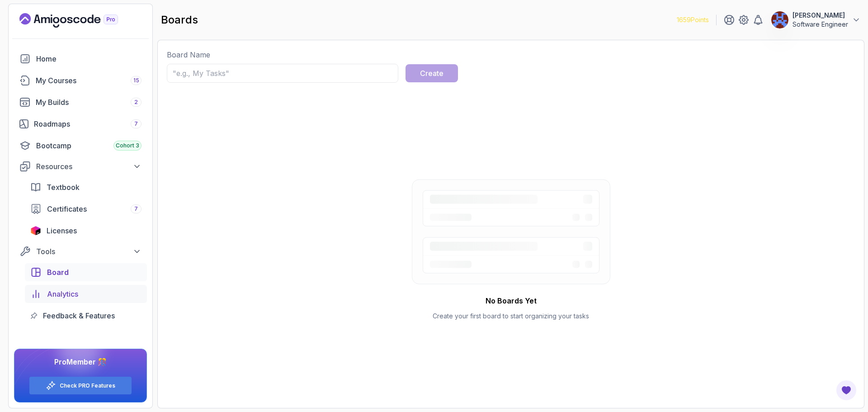  Describe the element at coordinates (81, 146) in the screenshot. I see `a: bootcamp` at that location.